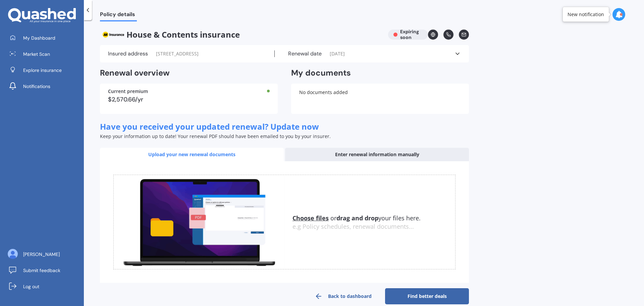 This screenshot has height=306, width=644. Describe the element at coordinates (357, 218) in the screenshot. I see `b: drag and drop` at that location.